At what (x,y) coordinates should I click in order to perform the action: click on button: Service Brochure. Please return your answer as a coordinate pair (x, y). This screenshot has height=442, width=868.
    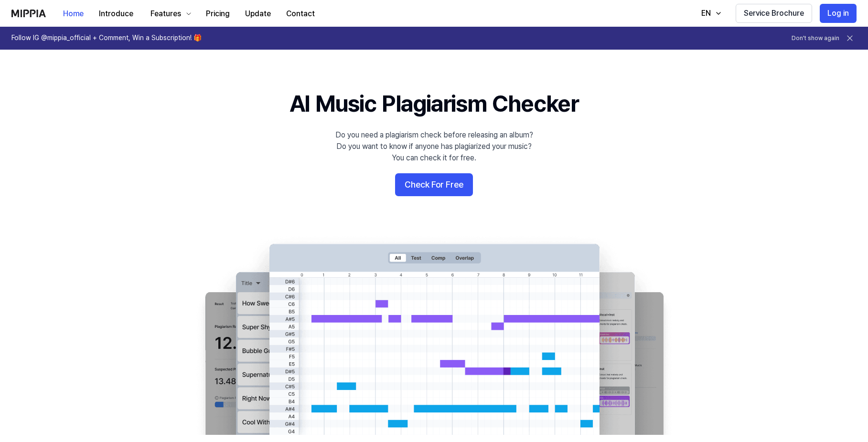
    Looking at the image, I should click on (774, 13).